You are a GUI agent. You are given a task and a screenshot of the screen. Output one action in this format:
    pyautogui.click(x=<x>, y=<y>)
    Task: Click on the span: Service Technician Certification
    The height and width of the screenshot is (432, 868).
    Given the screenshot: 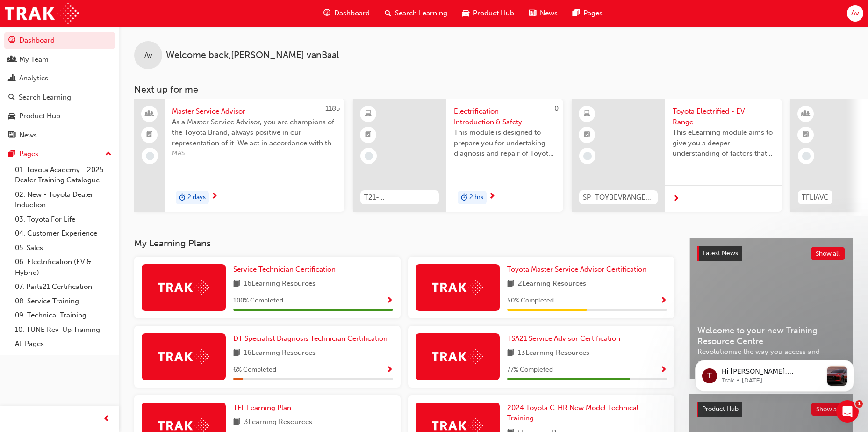 What is the action you would take?
    pyautogui.click(x=284, y=269)
    